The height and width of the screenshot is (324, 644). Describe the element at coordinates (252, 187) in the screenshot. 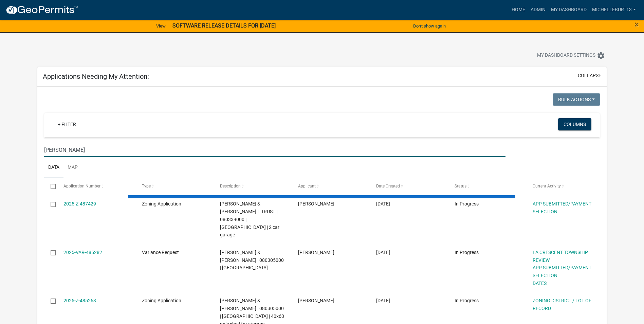

I see `datatable-header-cell: Description` at that location.